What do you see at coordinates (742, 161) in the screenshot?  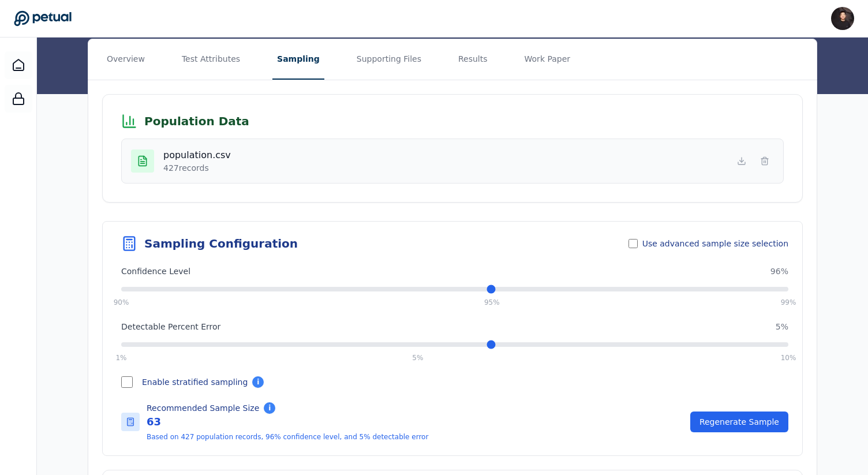 I see `button: Download File` at bounding box center [742, 161].